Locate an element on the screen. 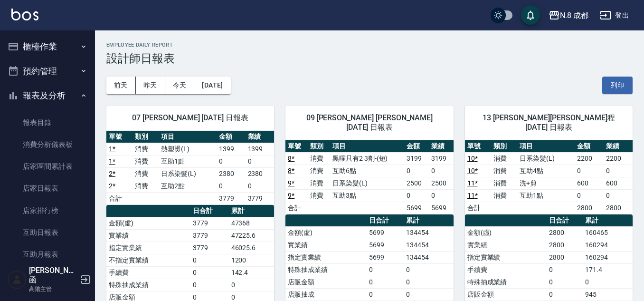 The width and height of the screenshot is (644, 301). td: 2500 is located at coordinates (441, 183).